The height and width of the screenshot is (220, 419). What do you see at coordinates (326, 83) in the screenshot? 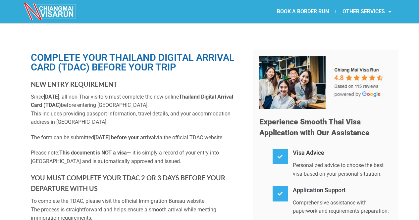
I see `img: Our 5-star team` at bounding box center [326, 83].